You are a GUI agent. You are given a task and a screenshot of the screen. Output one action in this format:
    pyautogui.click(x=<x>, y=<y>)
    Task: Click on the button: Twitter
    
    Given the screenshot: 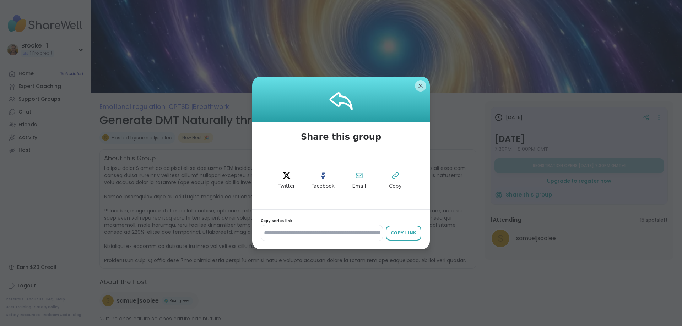 What is the action you would take?
    pyautogui.click(x=287, y=181)
    